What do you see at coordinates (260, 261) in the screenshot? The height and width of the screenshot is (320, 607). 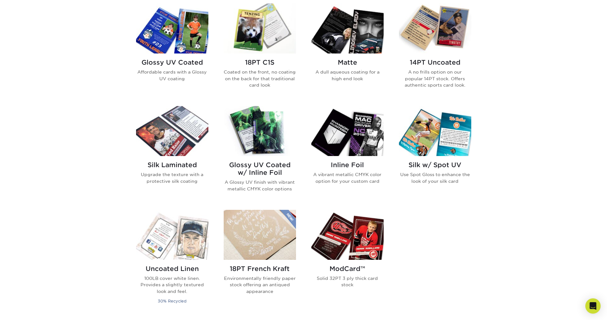 I see `a: 18PT French Kraft Trading Cards 18PT French Kraft Environmentally friendly paper stock offering a...` at bounding box center [260, 261].